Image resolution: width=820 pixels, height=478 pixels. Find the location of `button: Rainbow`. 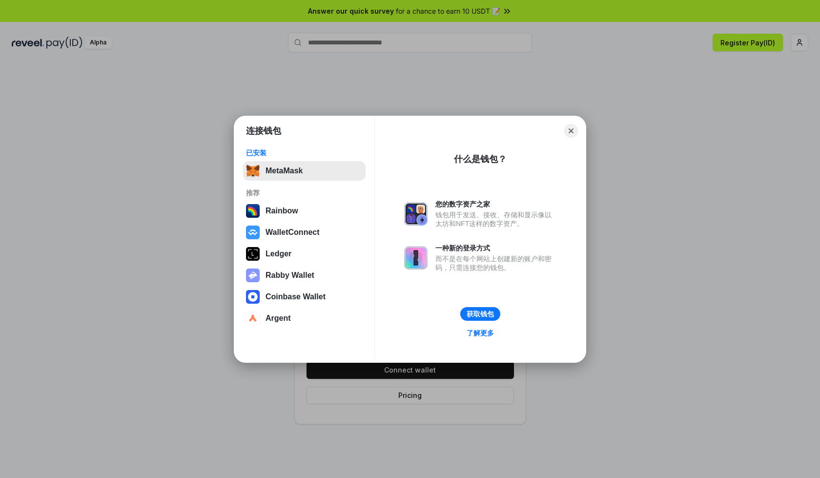

button: Rainbow is located at coordinates (304, 211).